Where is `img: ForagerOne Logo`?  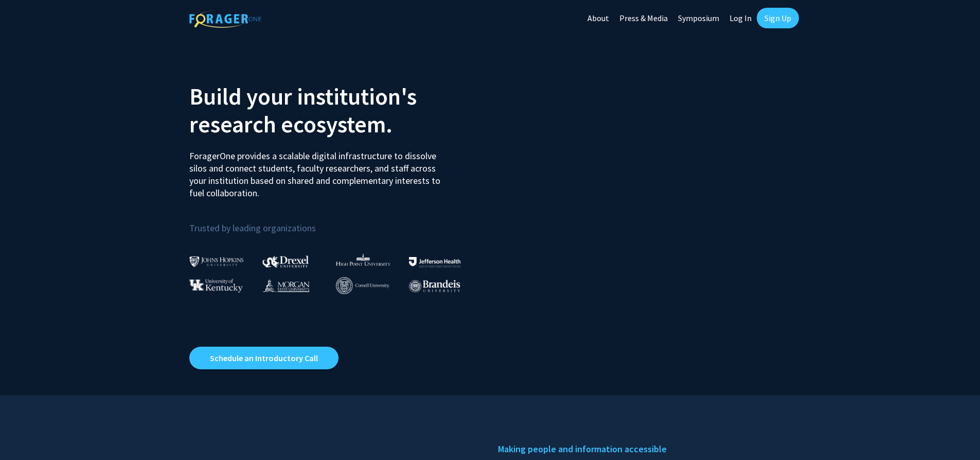 img: ForagerOne Logo is located at coordinates (225, 19).